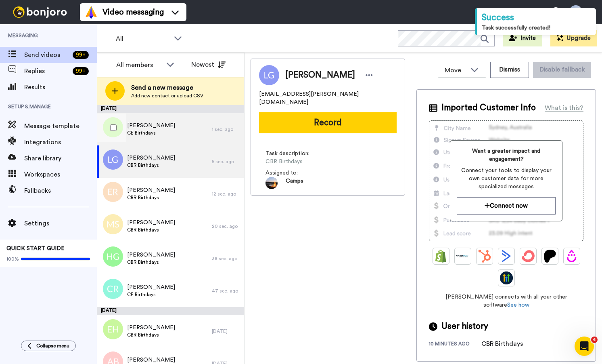 The width and height of the screenshot is (602, 364). Describe the element at coordinates (510, 70) in the screenshot. I see `button: Dismiss` at that location.